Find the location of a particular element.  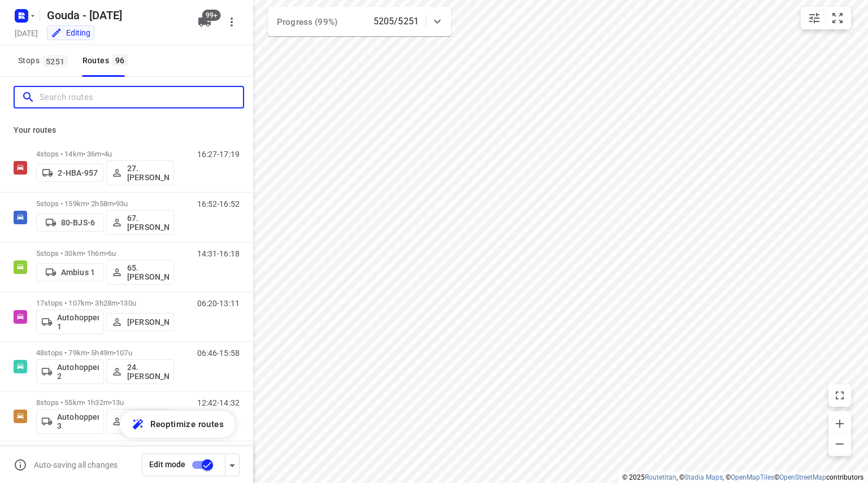

p: 16:27-17:19 is located at coordinates (218, 154).